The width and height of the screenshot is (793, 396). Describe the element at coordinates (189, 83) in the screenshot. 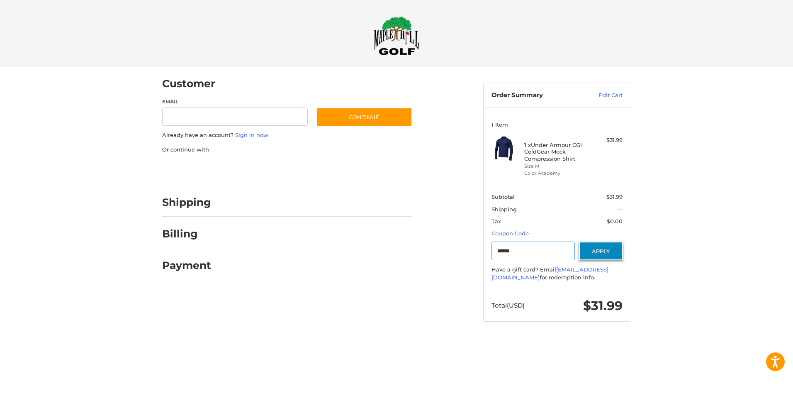

I see `h2: Customer` at that location.